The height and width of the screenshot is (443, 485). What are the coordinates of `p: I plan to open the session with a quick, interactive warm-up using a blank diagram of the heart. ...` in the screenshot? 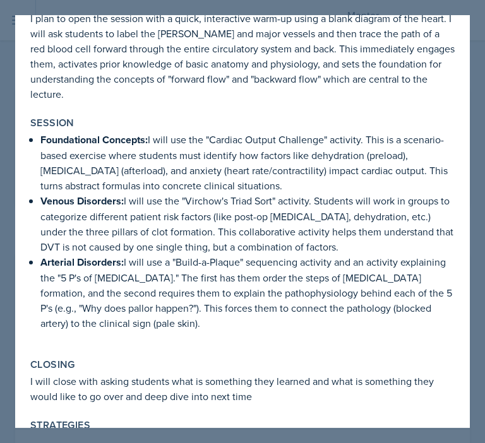 It's located at (242, 56).